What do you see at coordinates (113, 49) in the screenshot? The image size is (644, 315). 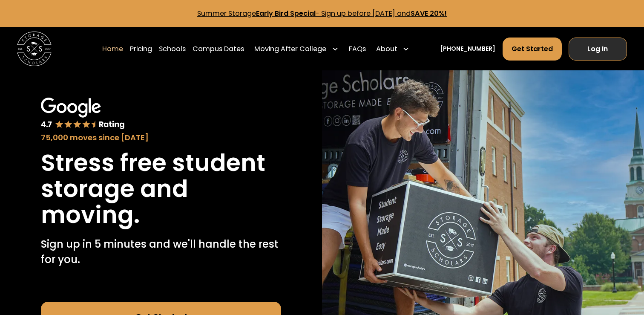 I see `a: Home` at bounding box center [113, 49].